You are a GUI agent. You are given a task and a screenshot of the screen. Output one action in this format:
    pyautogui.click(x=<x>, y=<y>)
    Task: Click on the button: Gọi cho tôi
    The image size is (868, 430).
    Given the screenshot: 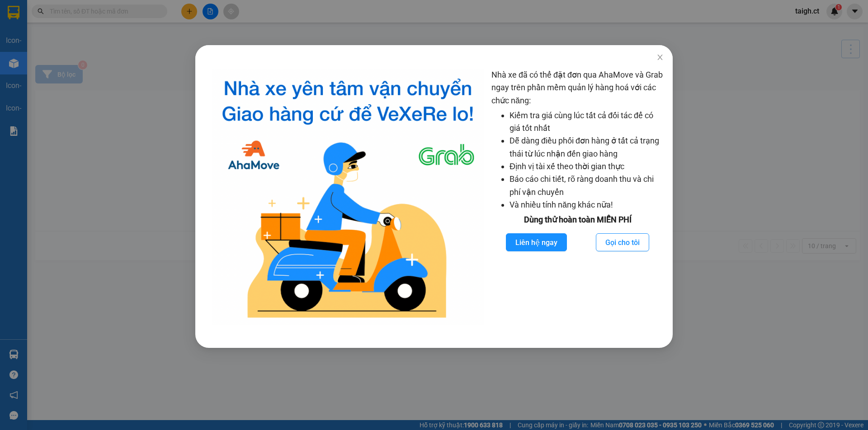 What is the action you would take?
    pyautogui.click(x=622, y=243)
    